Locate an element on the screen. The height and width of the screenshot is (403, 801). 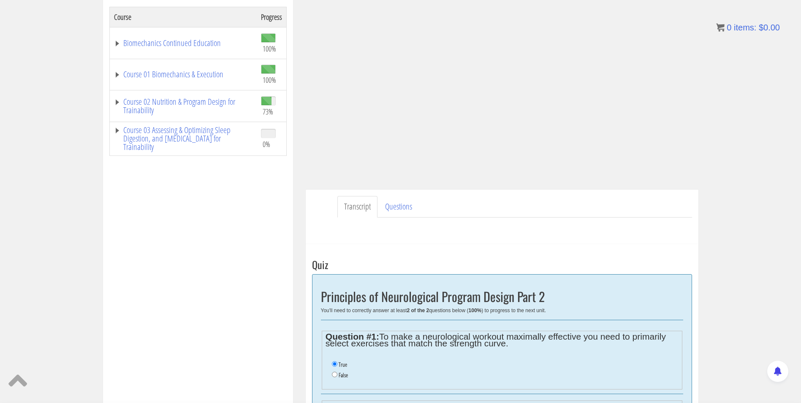
a: Transcript is located at coordinates (357, 207).